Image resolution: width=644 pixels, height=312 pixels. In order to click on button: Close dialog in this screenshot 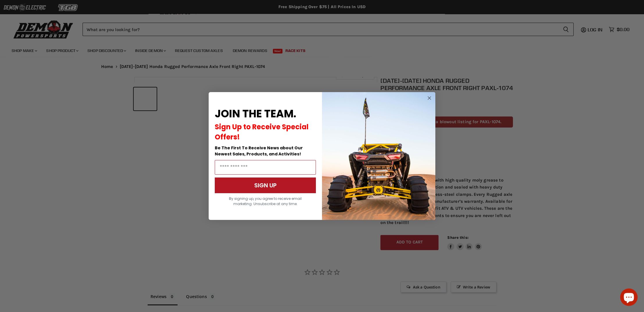, I will do `click(429, 98)`.